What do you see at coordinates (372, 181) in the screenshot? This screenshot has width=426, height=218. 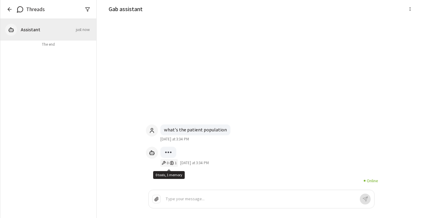 I see `p: Online` at bounding box center [372, 181].